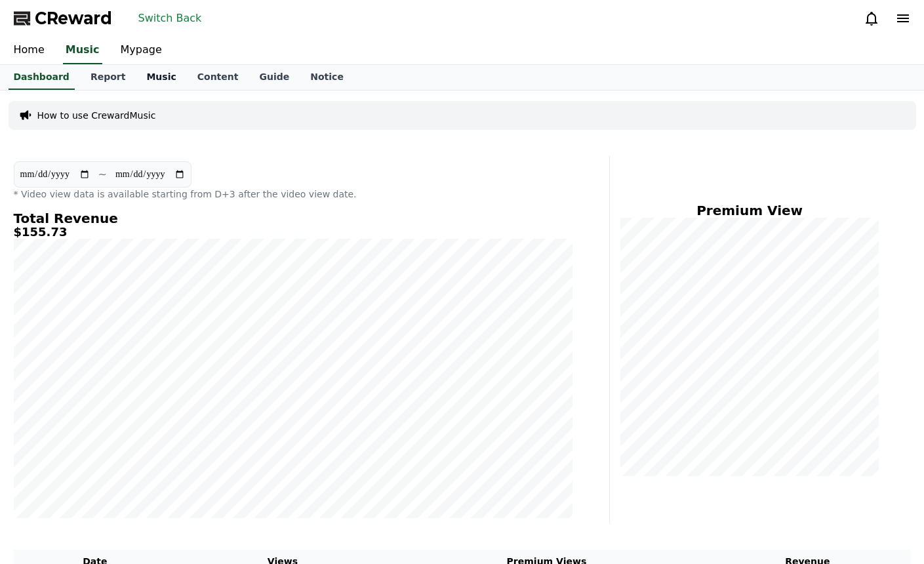 This screenshot has width=924, height=564. I want to click on a: Notice, so click(327, 78).